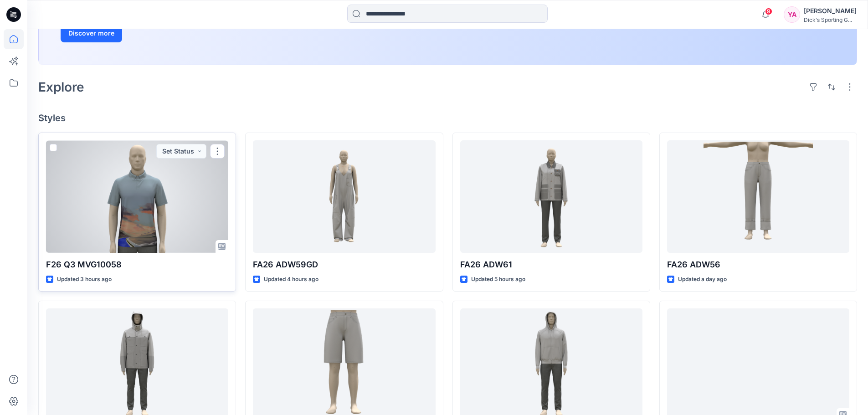 This screenshot has height=415, width=868. Describe the element at coordinates (344, 197) in the screenshot. I see `a: FA26 ADW59GD` at that location.